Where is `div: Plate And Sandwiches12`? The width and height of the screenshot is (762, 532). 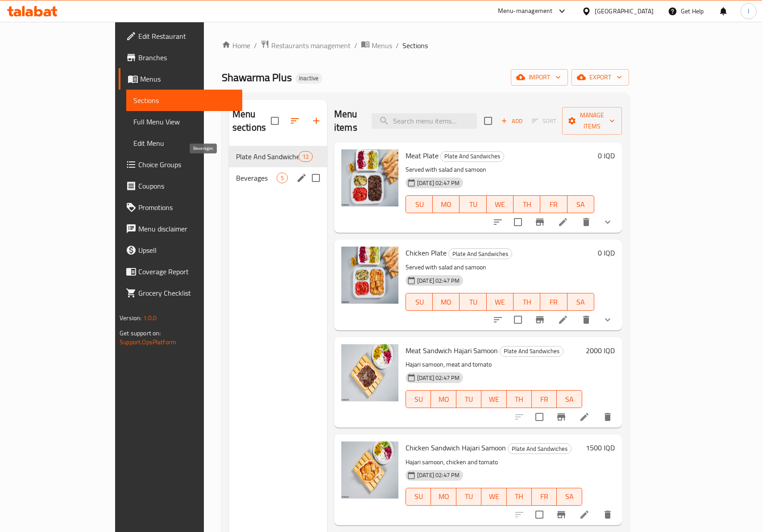 div: Plate And Sandwiches12 is located at coordinates (278, 156).